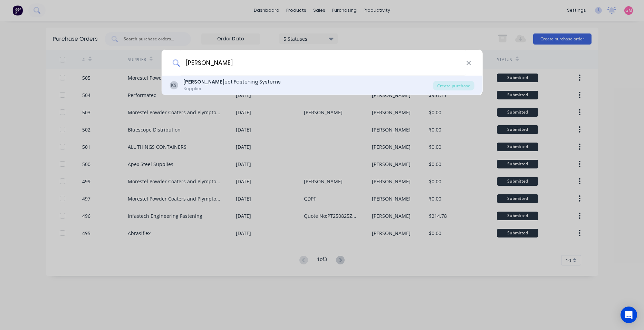 The width and height of the screenshot is (644, 330). Describe the element at coordinates (232, 89) in the screenshot. I see `div: Supplier` at that location.